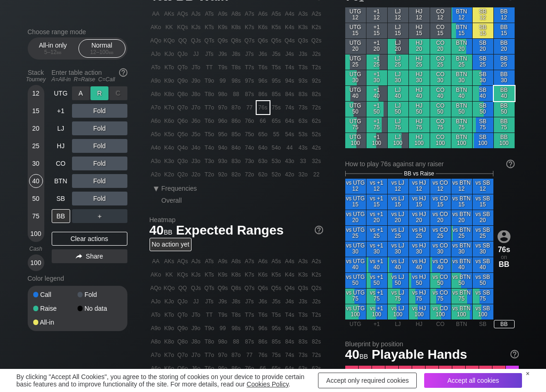  Describe the element at coordinates (419, 62) in the screenshot. I see `div: HJ 25` at that location.